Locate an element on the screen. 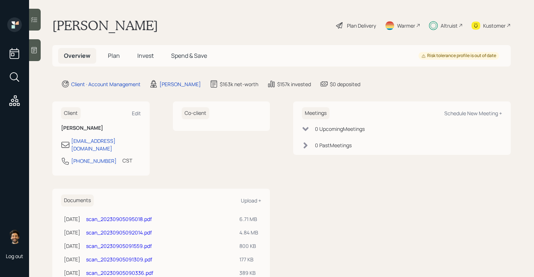  div: 6.71 MB is located at coordinates (249, 219).